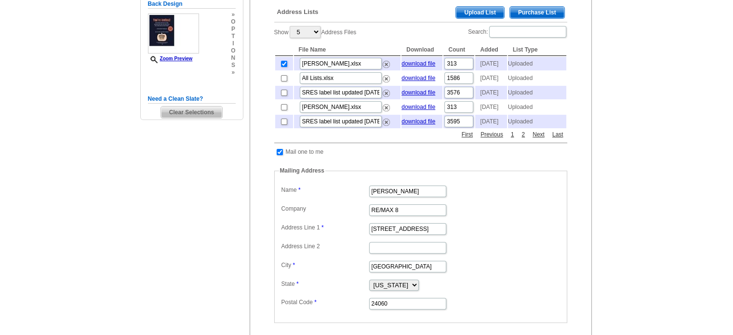 The width and height of the screenshot is (733, 335). I want to click on label: State, so click(325, 284).